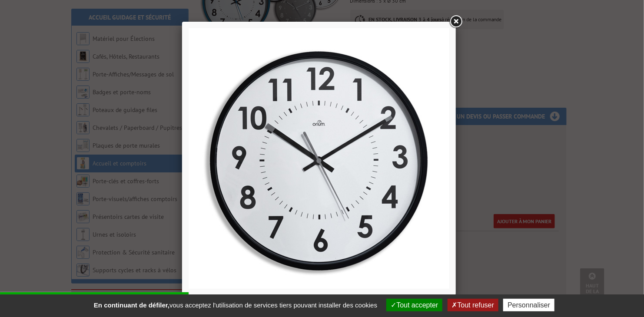  What do you see at coordinates (528, 305) in the screenshot?
I see `button: Personnaliser (fenêtre modale)` at bounding box center [528, 305].